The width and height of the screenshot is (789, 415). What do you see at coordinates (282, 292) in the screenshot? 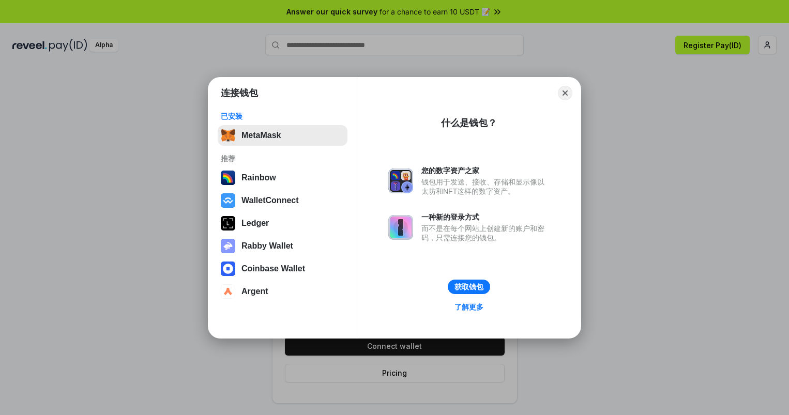
I see `button: Argent` at bounding box center [282, 292].